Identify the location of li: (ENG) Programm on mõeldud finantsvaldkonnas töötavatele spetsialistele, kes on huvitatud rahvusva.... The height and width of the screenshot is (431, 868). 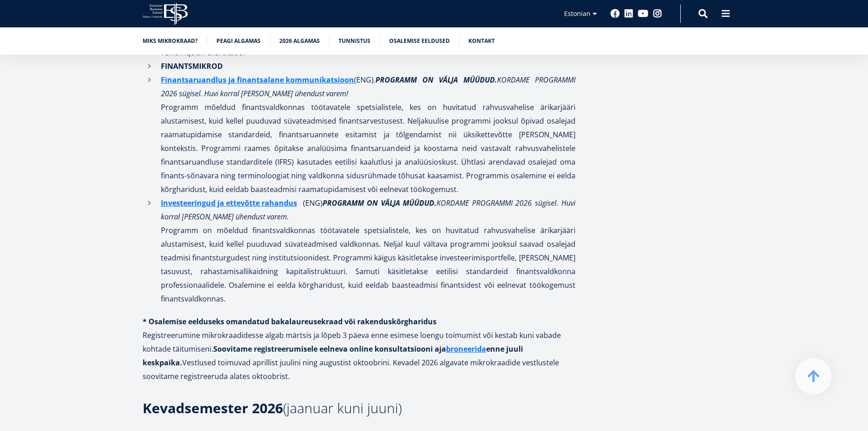
(359, 251).